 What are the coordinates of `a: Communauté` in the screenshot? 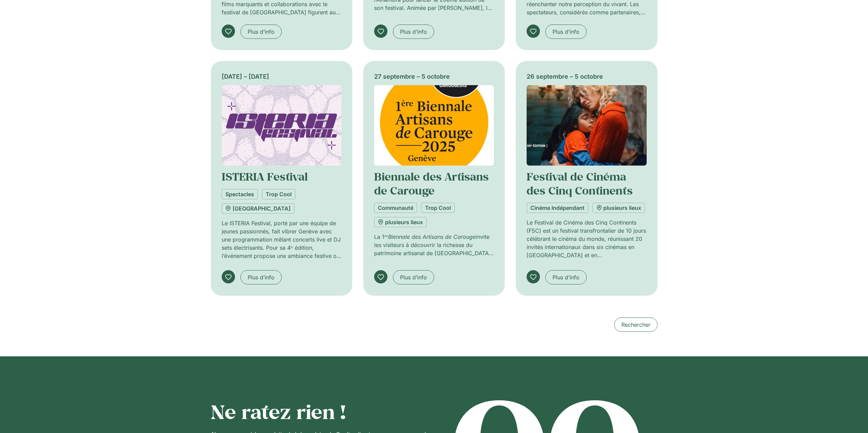 It's located at (396, 208).